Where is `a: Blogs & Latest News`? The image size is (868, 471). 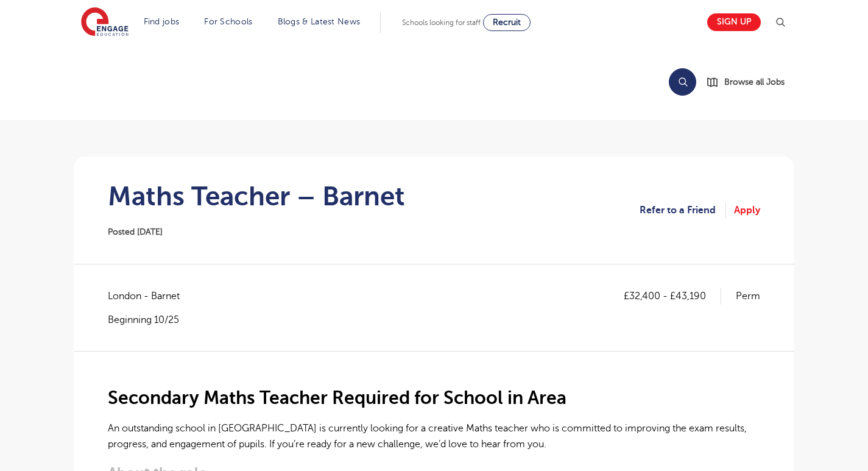 a: Blogs & Latest News is located at coordinates (319, 21).